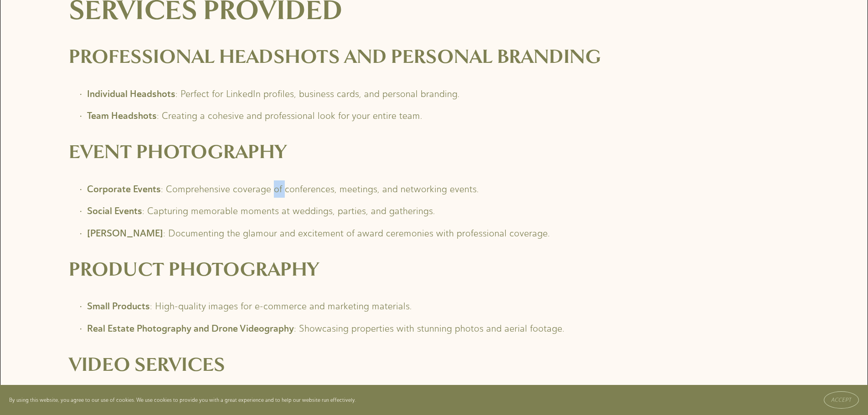 This screenshot has height=415, width=868. What do you see at coordinates (183, 399) in the screenshot?
I see `p: By using this website, you agree to our use of cookies. We use cookies to provide you with a grea...` at bounding box center [183, 399].